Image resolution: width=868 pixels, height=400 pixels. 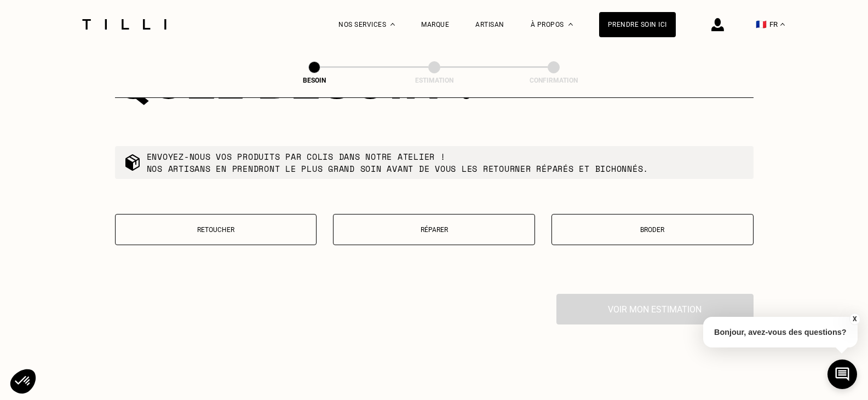 I want to click on p: Réparer, so click(x=434, y=230).